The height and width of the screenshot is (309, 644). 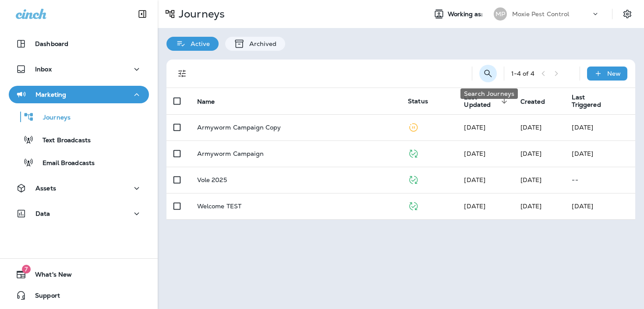 What do you see at coordinates (540, 14) in the screenshot?
I see `p: Moxie Pest Control` at bounding box center [540, 14].